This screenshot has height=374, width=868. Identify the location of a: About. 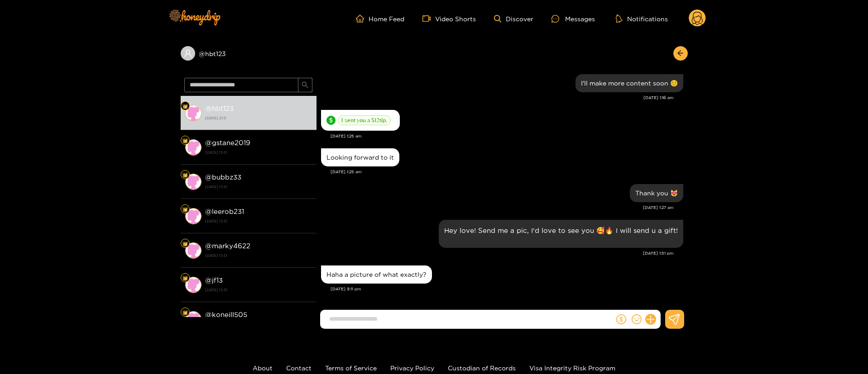
(263, 368).